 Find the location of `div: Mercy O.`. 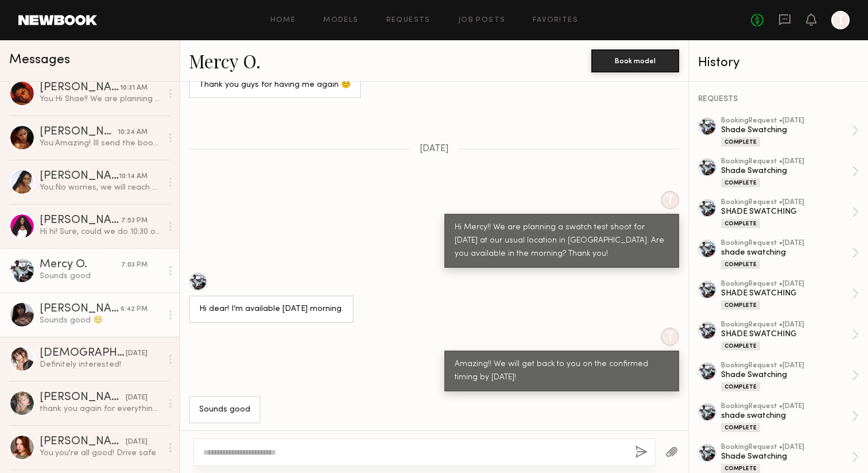

div: Mercy O. is located at coordinates (81, 265).